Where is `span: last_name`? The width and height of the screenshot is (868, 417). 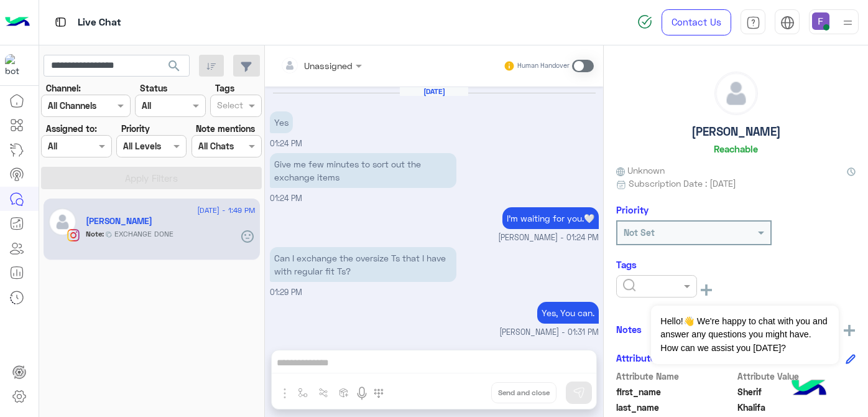
span: last_name is located at coordinates (675, 407).